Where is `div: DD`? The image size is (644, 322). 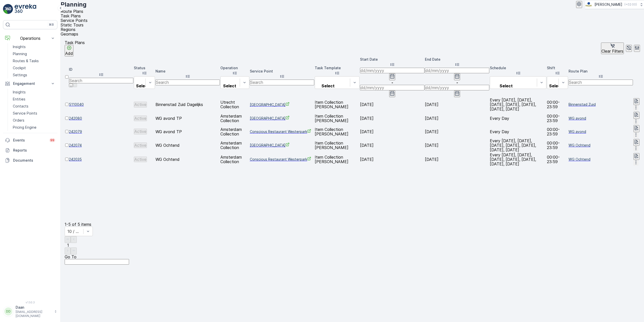 div: DD is located at coordinates (8, 311).